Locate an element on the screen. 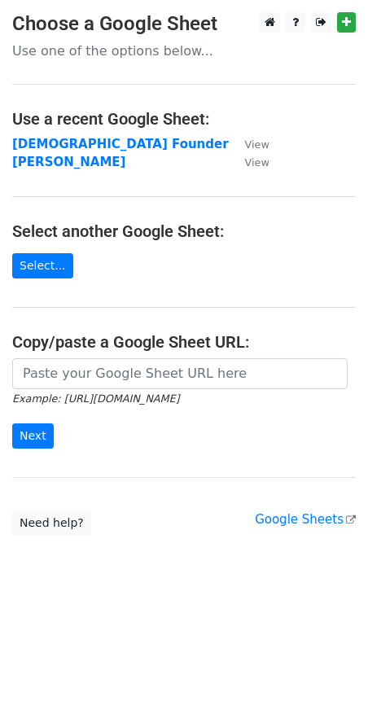  a: Select... is located at coordinates (42, 265).